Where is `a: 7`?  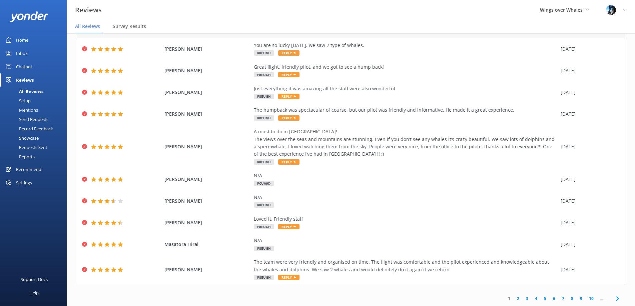
a: 7 is located at coordinates (563, 298).